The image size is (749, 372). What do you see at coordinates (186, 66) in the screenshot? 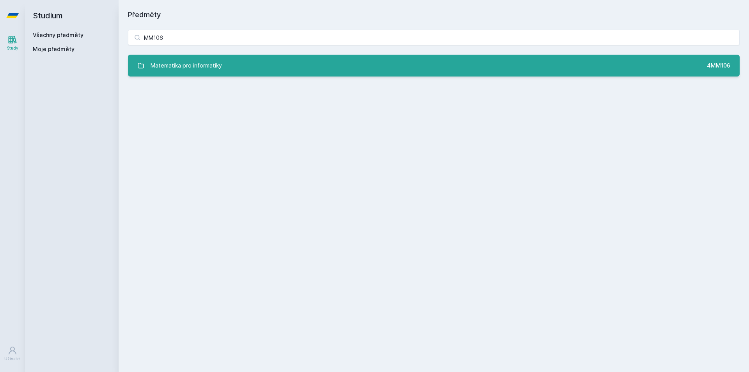
I see `div: Matematika pro informatiky` at bounding box center [186, 66].